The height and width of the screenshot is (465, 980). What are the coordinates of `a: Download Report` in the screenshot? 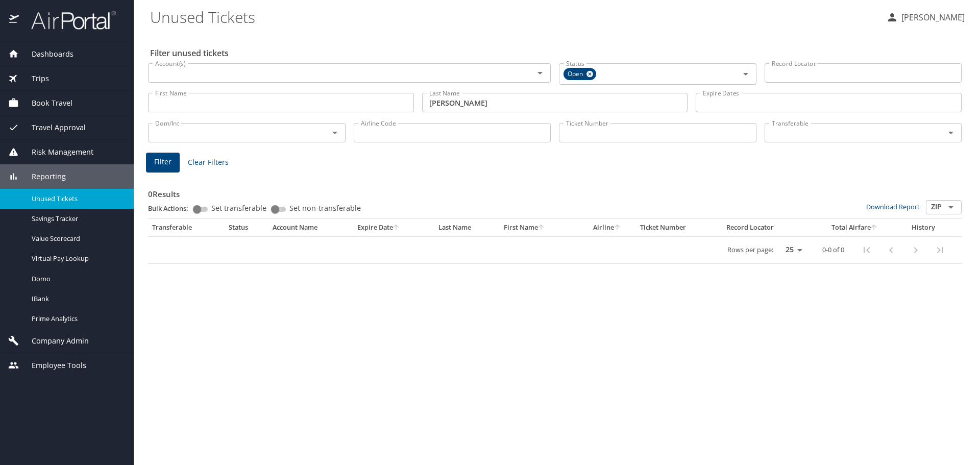 It's located at (892, 206).